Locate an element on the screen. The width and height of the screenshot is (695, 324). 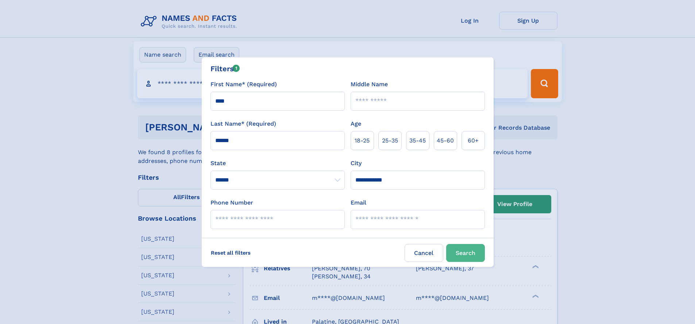
span: 25‑35 is located at coordinates (390, 141).